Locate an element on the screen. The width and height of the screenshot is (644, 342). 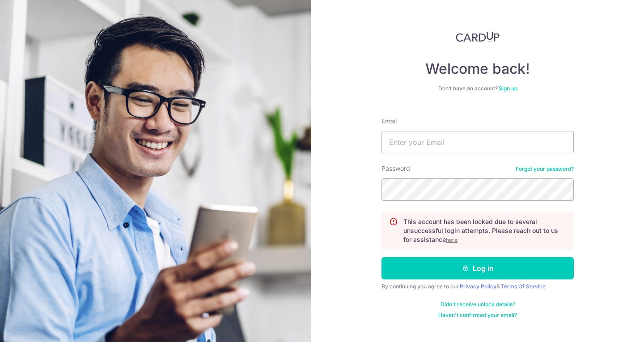
label: Password is located at coordinates (396, 169).